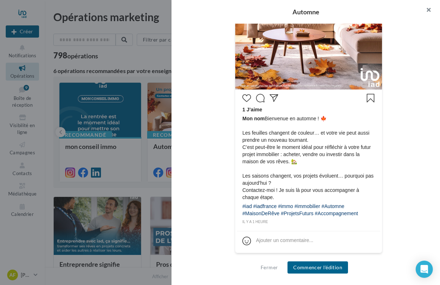  What do you see at coordinates (424, 269) in the screenshot?
I see `div: Open Intercom Messenger` at bounding box center [424, 269].